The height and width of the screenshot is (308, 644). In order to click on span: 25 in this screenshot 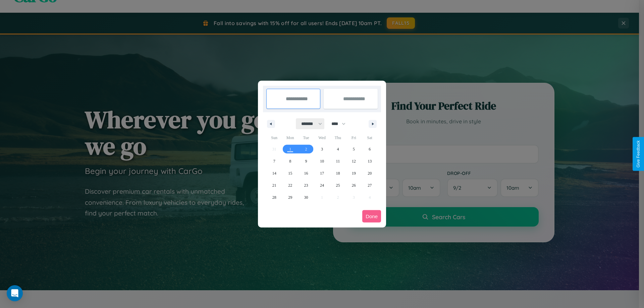, I will do `click(337, 186)`.